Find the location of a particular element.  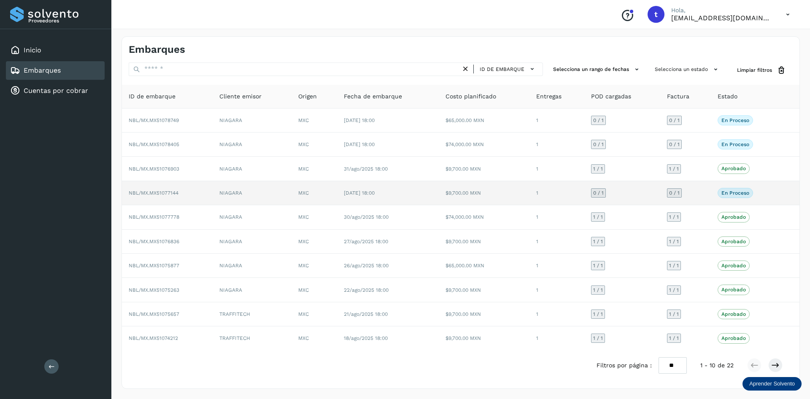

p: Proveedores is located at coordinates (65, 21).